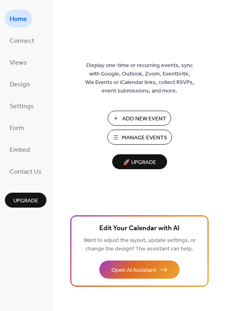 Image resolution: width=226 pixels, height=311 pixels. What do you see at coordinates (17, 128) in the screenshot?
I see `a: Form` at bounding box center [17, 128].